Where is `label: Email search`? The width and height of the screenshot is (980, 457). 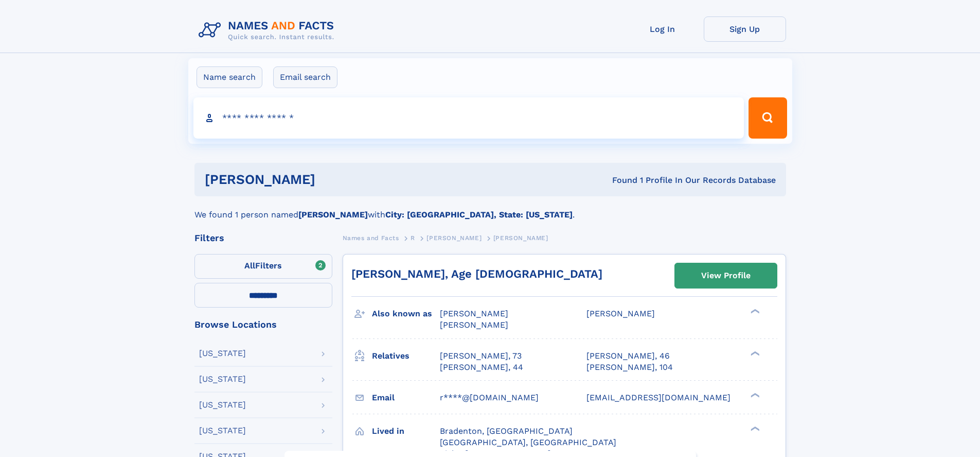
label: Email search is located at coordinates (305, 77).